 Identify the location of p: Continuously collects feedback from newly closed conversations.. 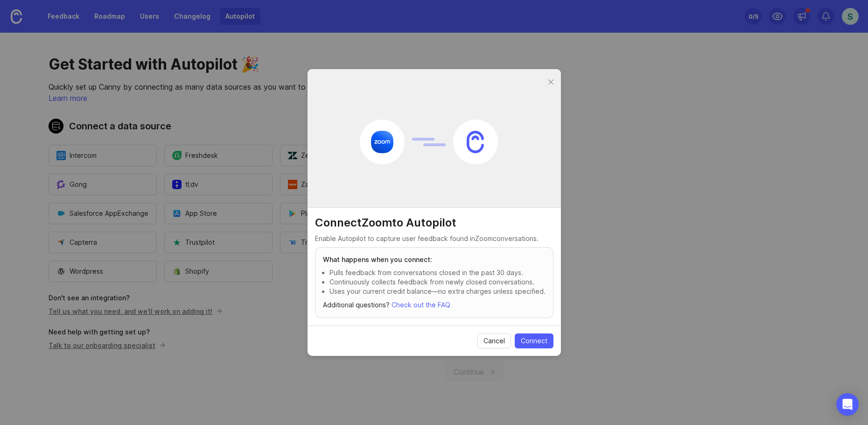
(437, 282).